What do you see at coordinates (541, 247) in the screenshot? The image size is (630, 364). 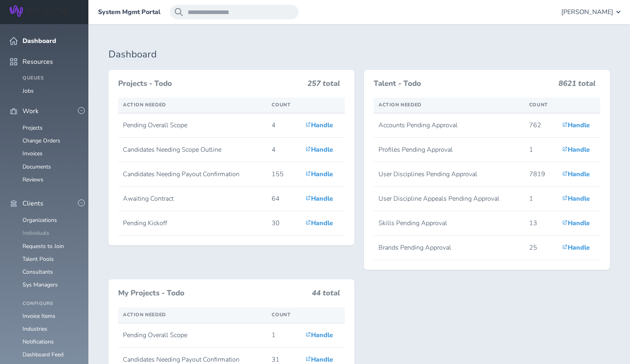 I see `td: 25` at bounding box center [541, 247].